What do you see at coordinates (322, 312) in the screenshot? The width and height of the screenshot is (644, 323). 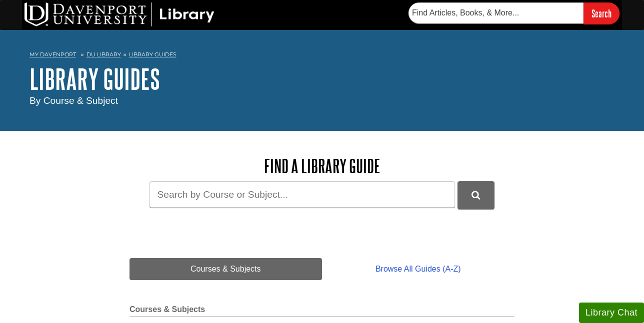 I see `h2: Courses & Subjects` at bounding box center [322, 312].